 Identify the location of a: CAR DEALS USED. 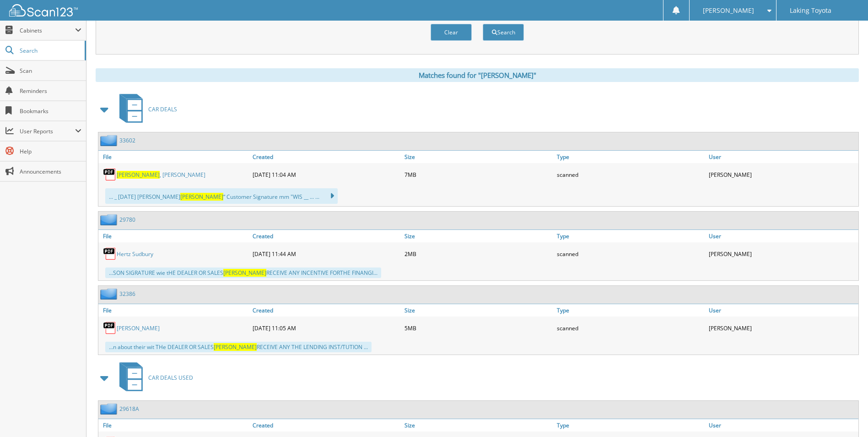
(153, 377).